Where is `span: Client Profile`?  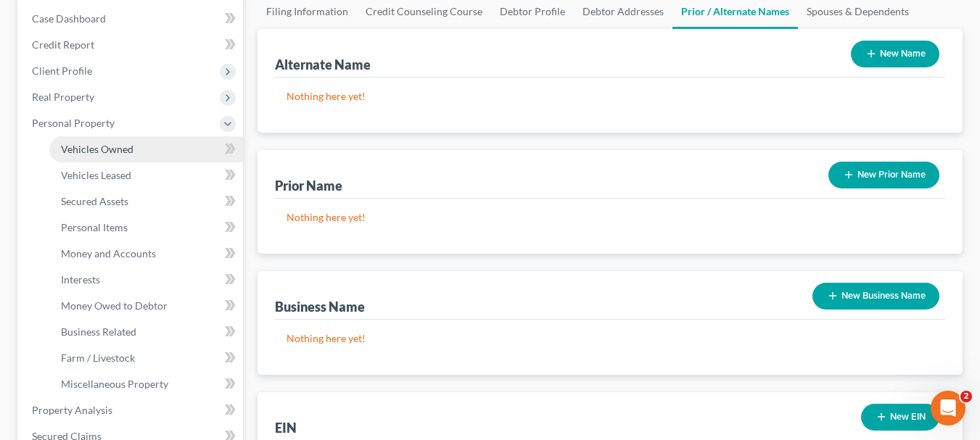
span: Client Profile is located at coordinates (62, 70).